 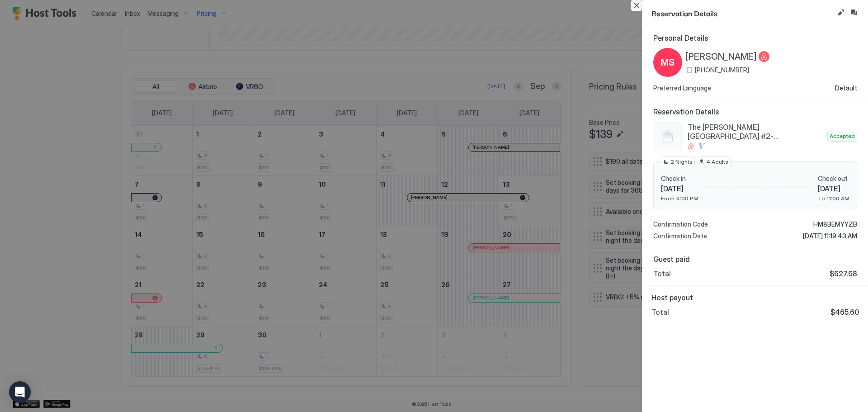 I want to click on span: Host payout, so click(x=755, y=297).